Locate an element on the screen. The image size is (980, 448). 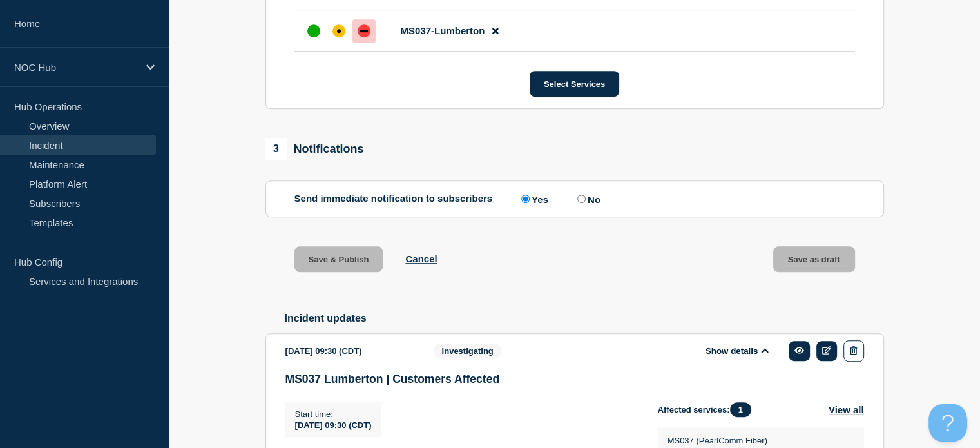
span: 3 is located at coordinates (277, 149).